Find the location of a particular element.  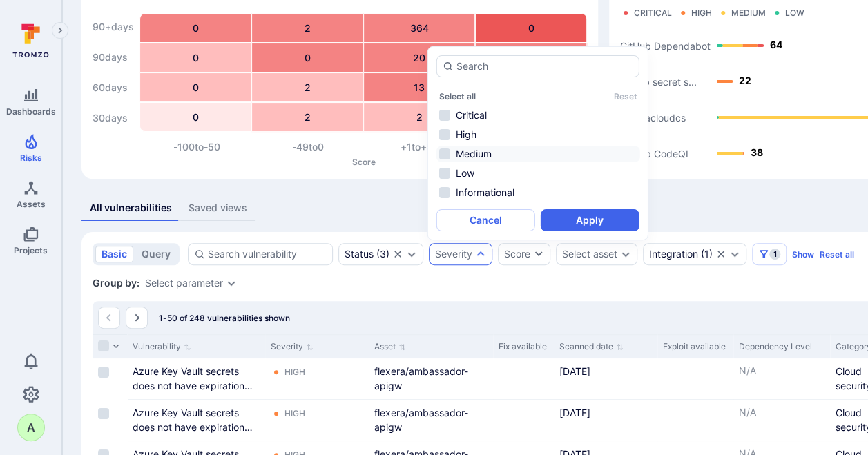

input: Search vulnerability is located at coordinates (267, 254).